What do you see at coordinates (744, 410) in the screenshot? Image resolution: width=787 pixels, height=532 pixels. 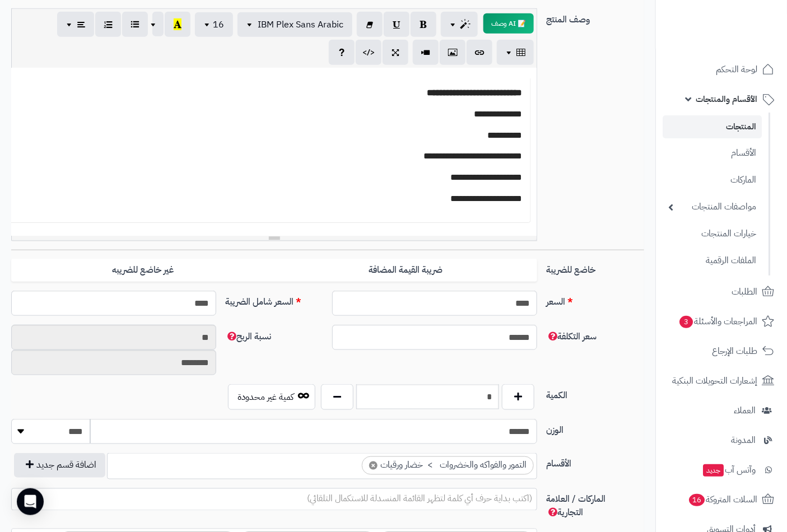 I see `span: العملاء` at bounding box center [744, 410].